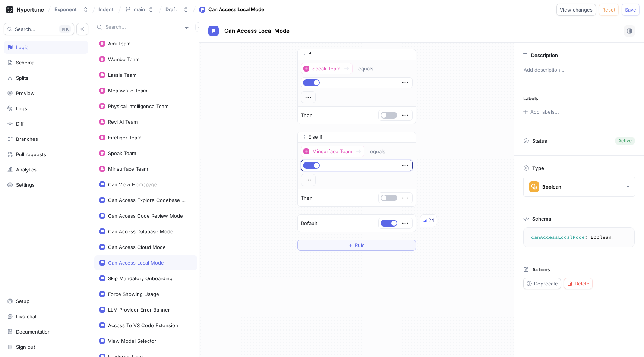  What do you see at coordinates (540, 141) in the screenshot?
I see `p: Status` at bounding box center [540, 141].